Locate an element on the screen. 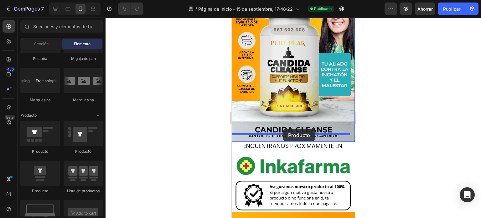 The height and width of the screenshot is (218, 481). div: Deshacer/Rehacer is located at coordinates (131, 9).